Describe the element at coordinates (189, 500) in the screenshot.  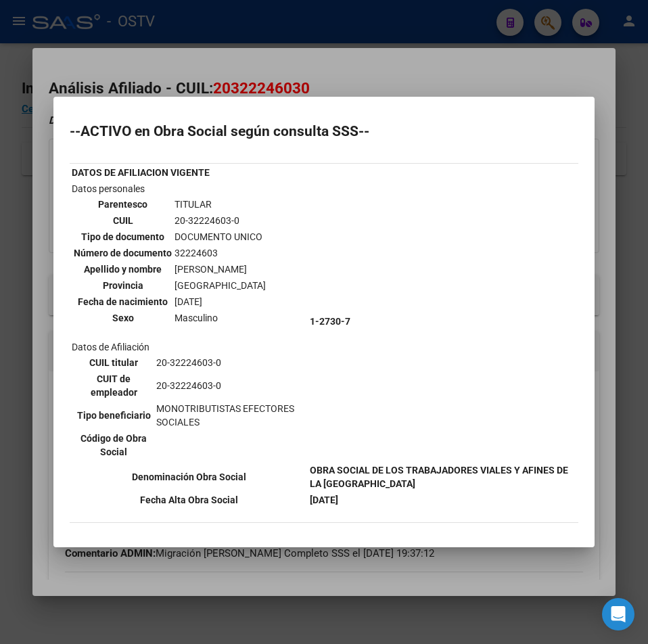
I see `th: Fecha Alta Obra Social` at that location.